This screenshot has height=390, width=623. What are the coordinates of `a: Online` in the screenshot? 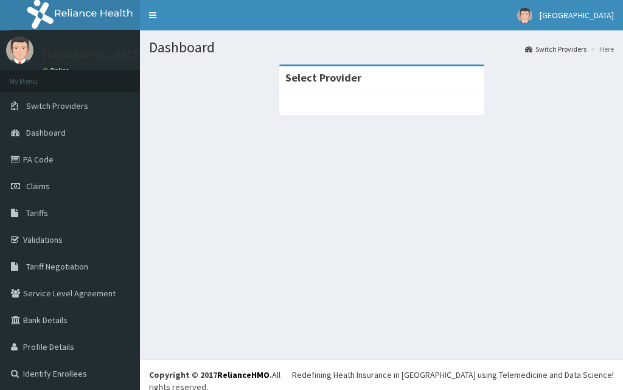 It's located at (57, 71).